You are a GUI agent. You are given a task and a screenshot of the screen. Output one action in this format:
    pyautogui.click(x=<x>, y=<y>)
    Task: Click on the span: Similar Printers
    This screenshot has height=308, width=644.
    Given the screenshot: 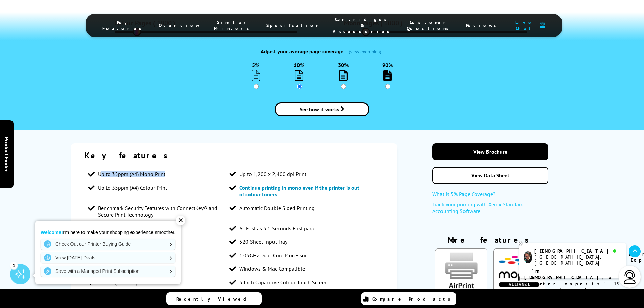 What is the action you would take?
    pyautogui.click(x=234, y=25)
    